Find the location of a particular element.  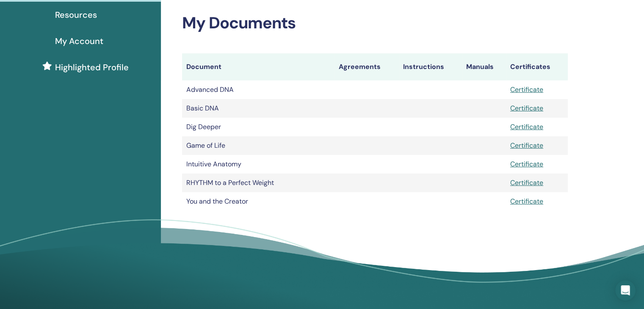

td: Game of Life is located at coordinates (258, 146).